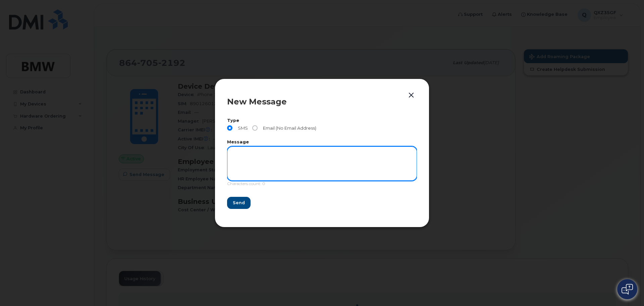 Image resolution: width=644 pixels, height=306 pixels. What do you see at coordinates (230, 128) in the screenshot?
I see `input: SMS` at bounding box center [230, 128].